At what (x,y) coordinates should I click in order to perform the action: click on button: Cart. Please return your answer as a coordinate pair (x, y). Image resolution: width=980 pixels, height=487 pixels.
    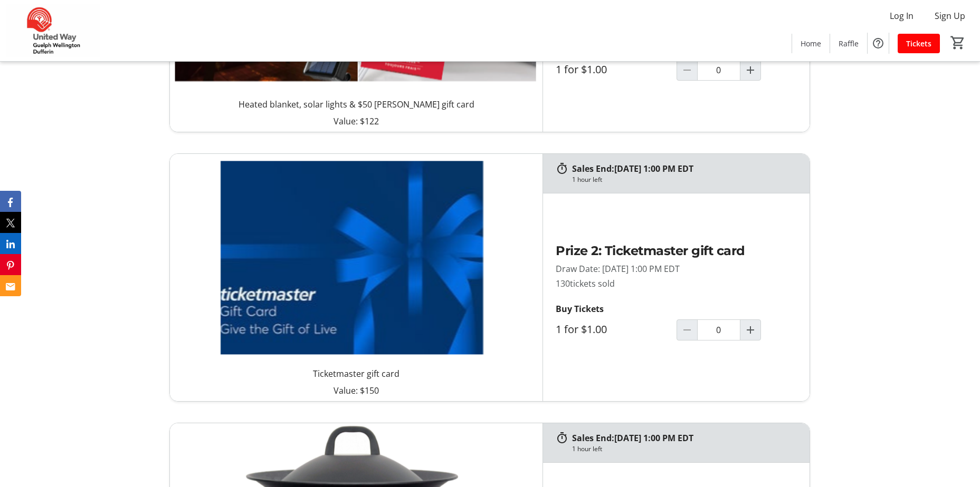
    Looking at the image, I should click on (958, 43).